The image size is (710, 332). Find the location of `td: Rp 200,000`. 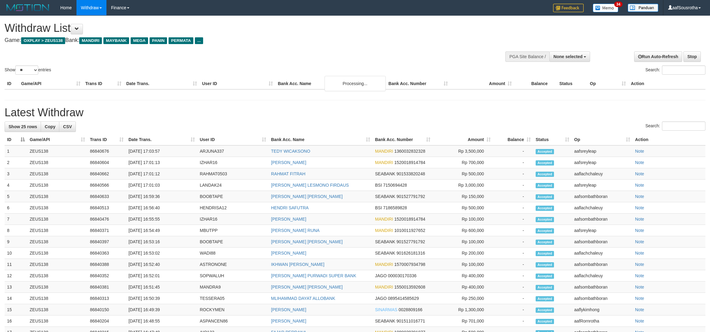

td: Rp 200,000 is located at coordinates (463, 253).